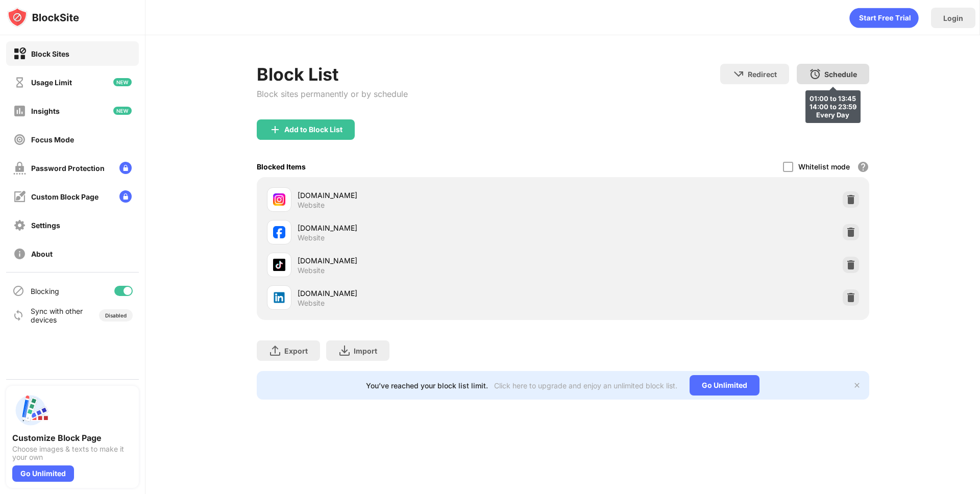 This screenshot has width=980, height=494. I want to click on div: animation, so click(884, 18).